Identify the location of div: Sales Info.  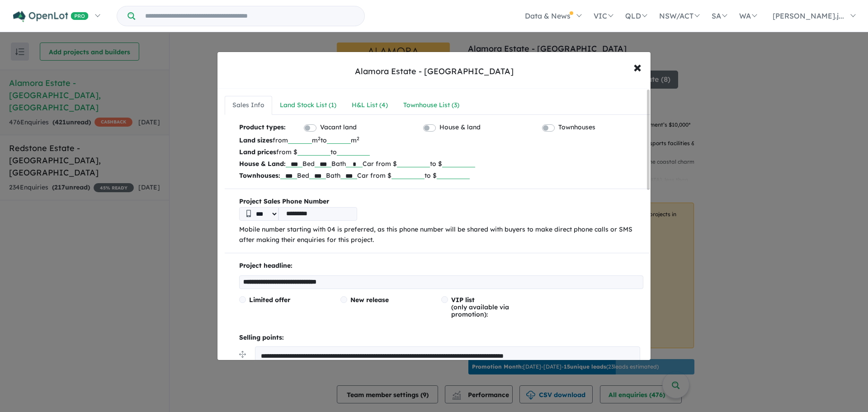
(248, 105).